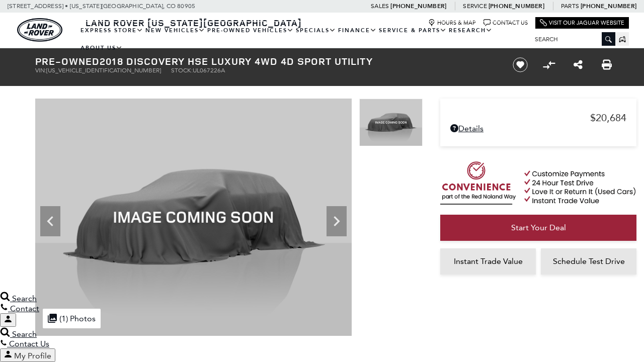  Describe the element at coordinates (316, 30) in the screenshot. I see `a: Specials` at that location.